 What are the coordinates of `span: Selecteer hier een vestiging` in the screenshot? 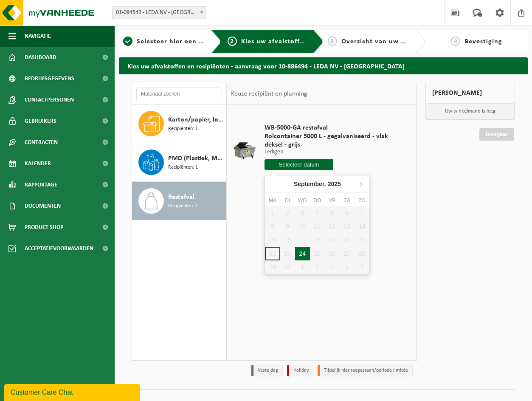 It's located at (183, 41).